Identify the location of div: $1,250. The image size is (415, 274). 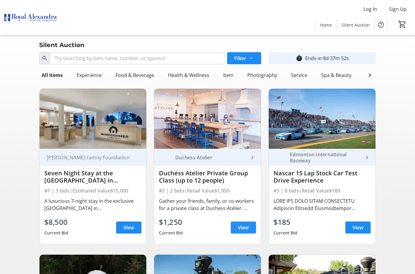
(171, 222).